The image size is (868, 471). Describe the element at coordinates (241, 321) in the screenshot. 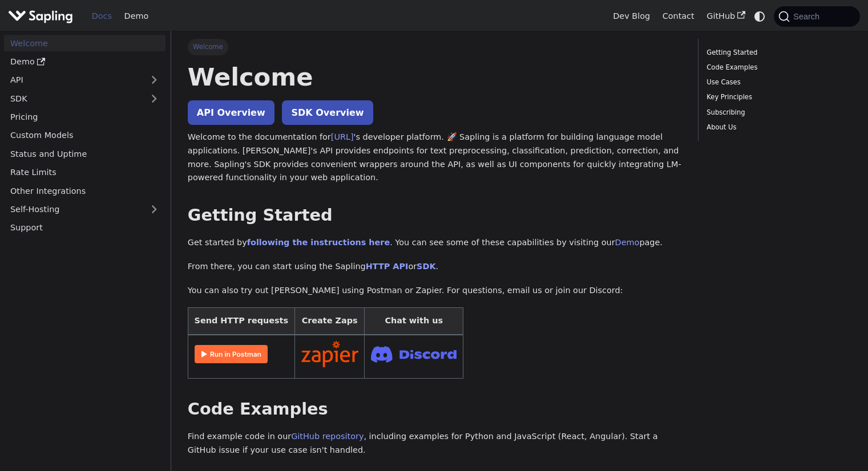

I see `th: Send HTTP requests` at that location.